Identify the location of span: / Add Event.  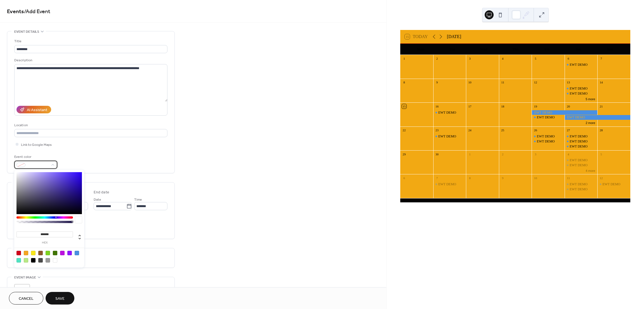
(37, 12).